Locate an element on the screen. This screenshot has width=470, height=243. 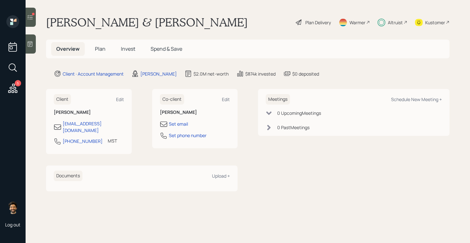
span: Plan is located at coordinates (100, 49).